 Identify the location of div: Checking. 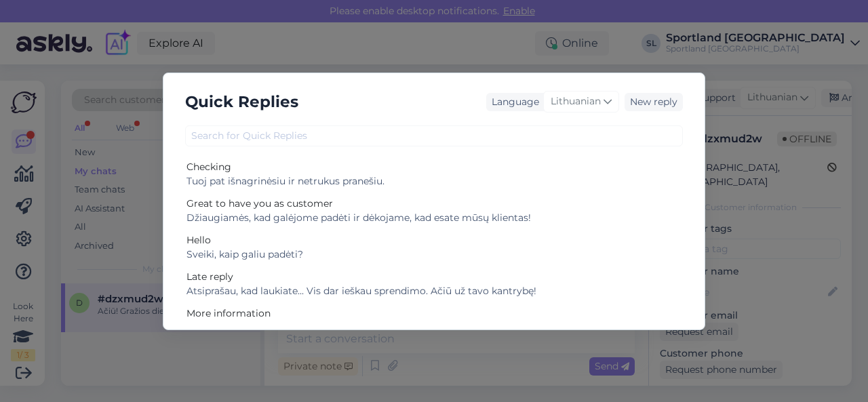
(434, 167).